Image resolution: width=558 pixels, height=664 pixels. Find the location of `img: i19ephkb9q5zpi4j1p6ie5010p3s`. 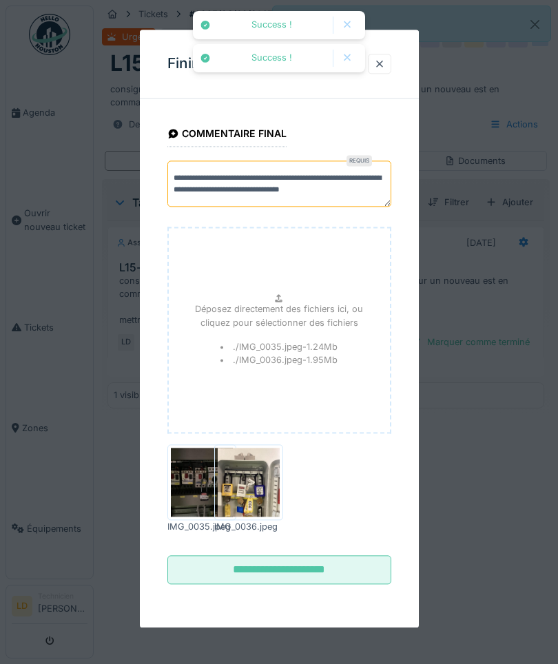

img: i19ephkb9q5zpi4j1p6ie5010p3s is located at coordinates (202, 483).